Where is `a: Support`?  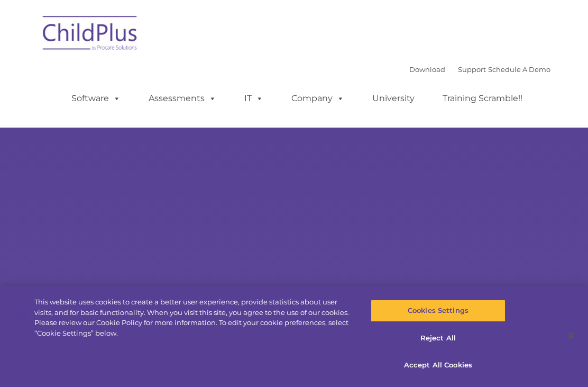
a: Support is located at coordinates (472, 69).